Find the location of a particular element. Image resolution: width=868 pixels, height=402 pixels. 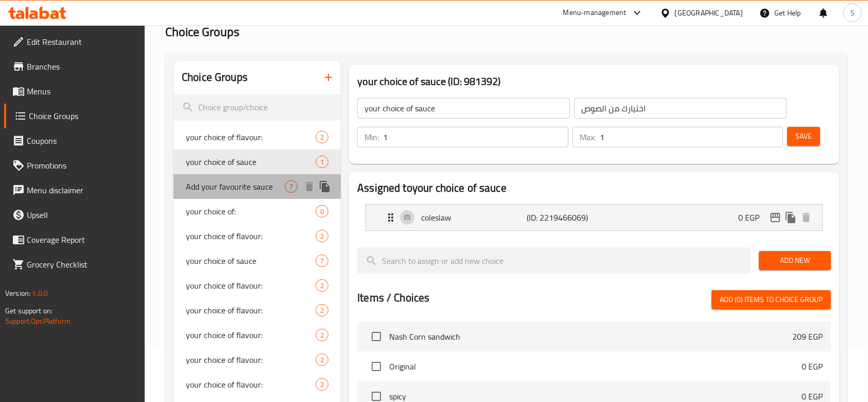

span: Upsell is located at coordinates (82, 215).